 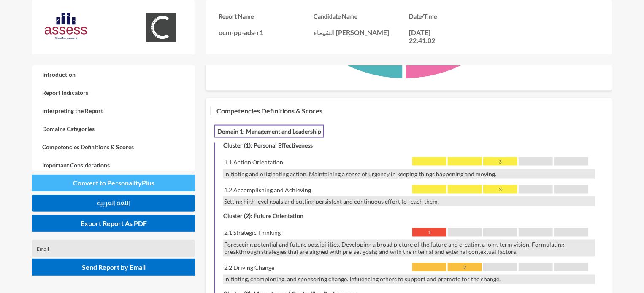 What do you see at coordinates (268, 145) in the screenshot?
I see `h4: Cluster (1): Personal Effectiveness` at bounding box center [268, 145].